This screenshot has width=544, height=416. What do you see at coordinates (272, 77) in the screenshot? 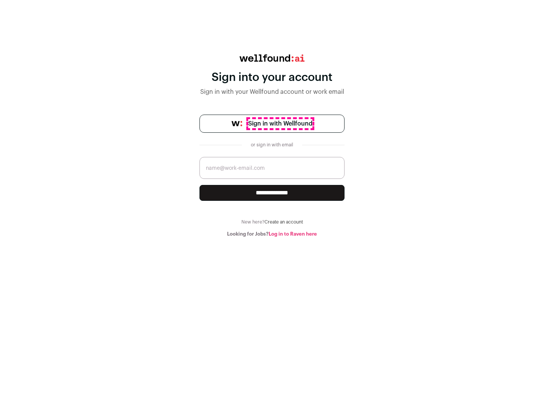
I see `div: Sign into your account` at bounding box center [272, 77].